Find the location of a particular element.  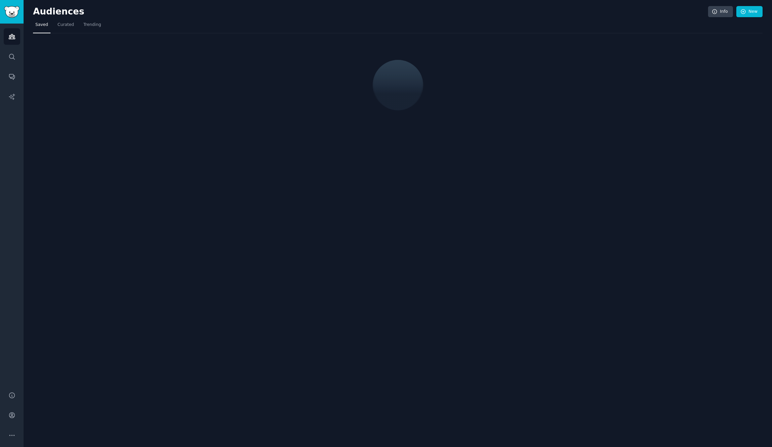

span: Saved is located at coordinates (42, 25).